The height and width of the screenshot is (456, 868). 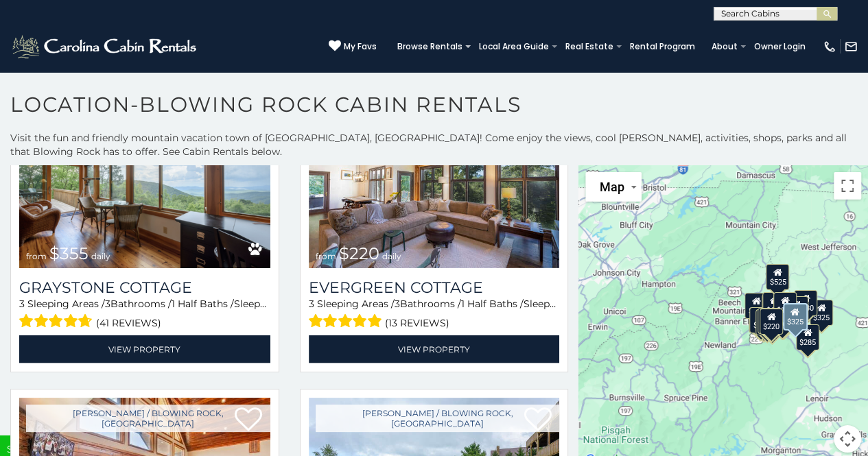 I want to click on a: About, so click(x=725, y=47).